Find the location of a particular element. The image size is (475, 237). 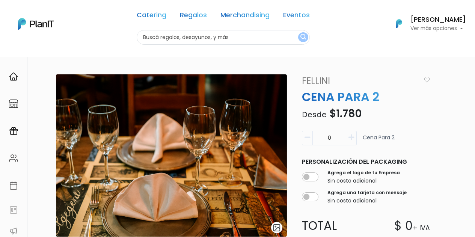

img: heart_icon is located at coordinates (427, 80).